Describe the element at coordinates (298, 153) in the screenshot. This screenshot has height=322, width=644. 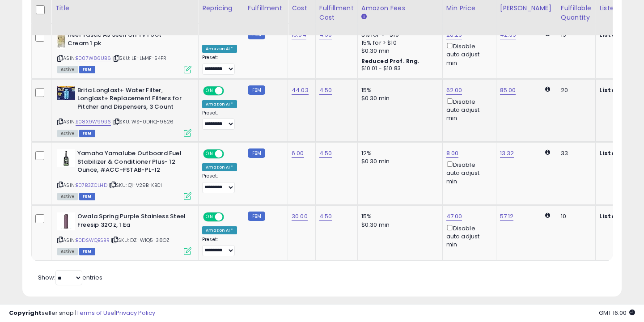
I see `a: 6.00` at that location.